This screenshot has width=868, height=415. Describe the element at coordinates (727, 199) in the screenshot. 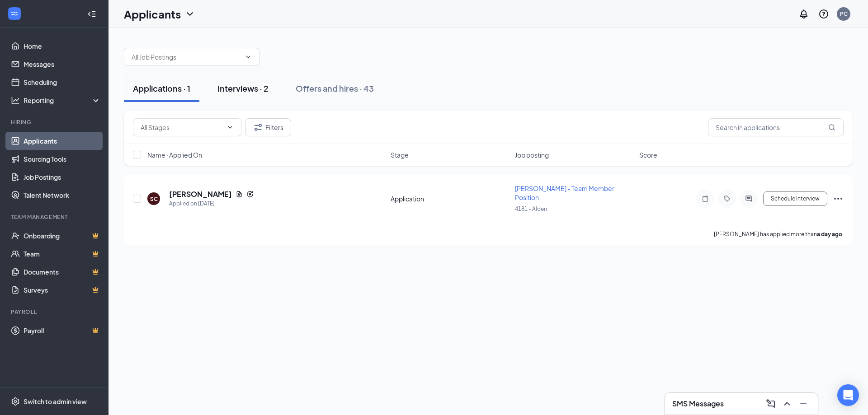

I see `svg: Tag` at that location.